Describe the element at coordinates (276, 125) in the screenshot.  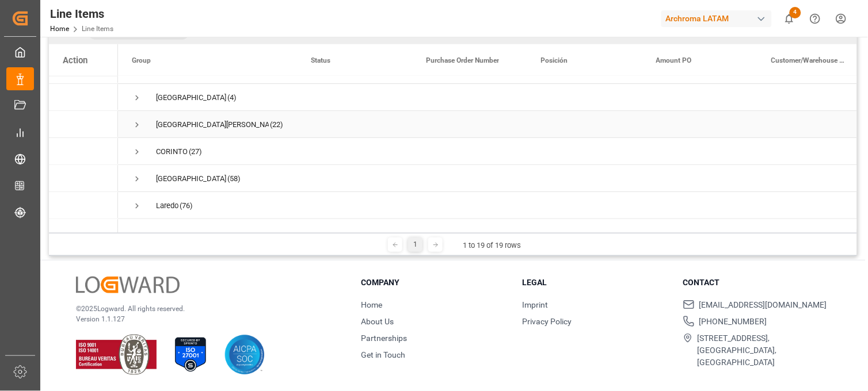
I see `span: (22)` at that location.